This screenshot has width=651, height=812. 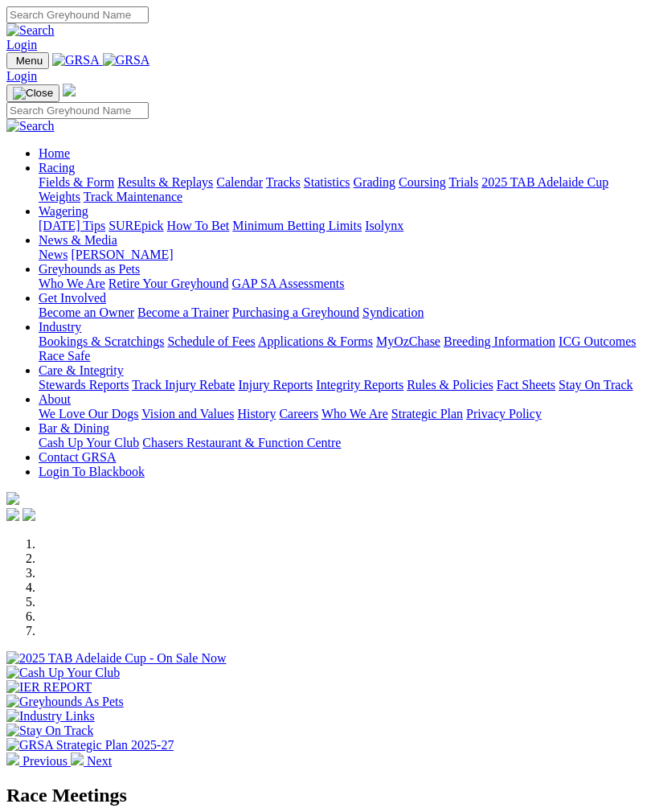 I want to click on img: Greyhounds As Pets, so click(x=65, y=702).